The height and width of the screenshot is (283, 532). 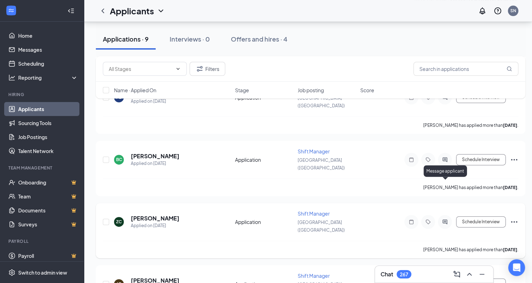 What do you see at coordinates (42, 241) in the screenshot?
I see `div: Payroll` at bounding box center [42, 241].